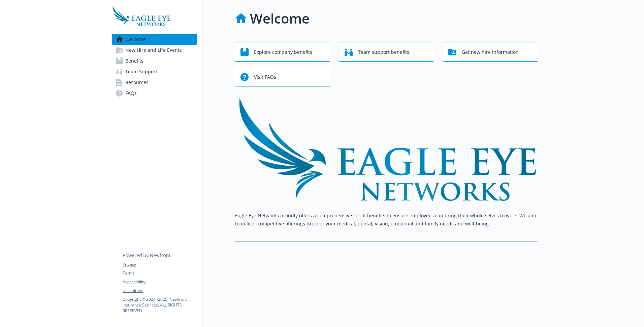 This screenshot has height=327, width=644. Describe the element at coordinates (283, 52) in the screenshot. I see `span: Explore company benefits` at that location.